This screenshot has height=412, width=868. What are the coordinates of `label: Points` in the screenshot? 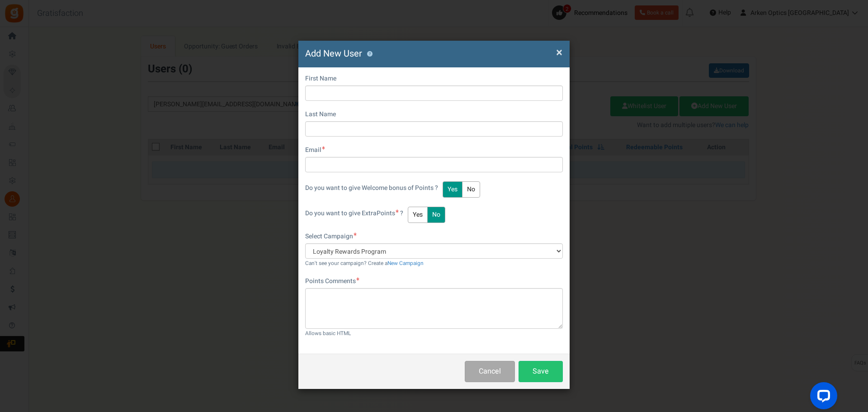 It's located at (354, 214).